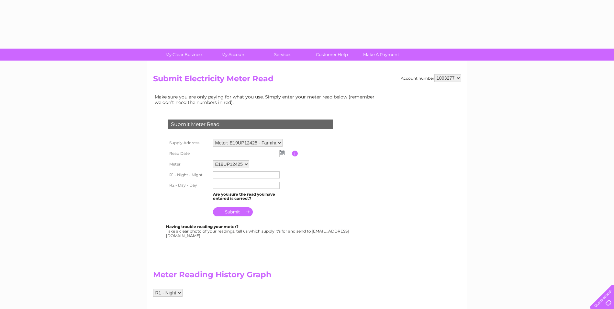 The image size is (614, 309). Describe the element at coordinates (332, 54) in the screenshot. I see `a: Customer Help` at that location.